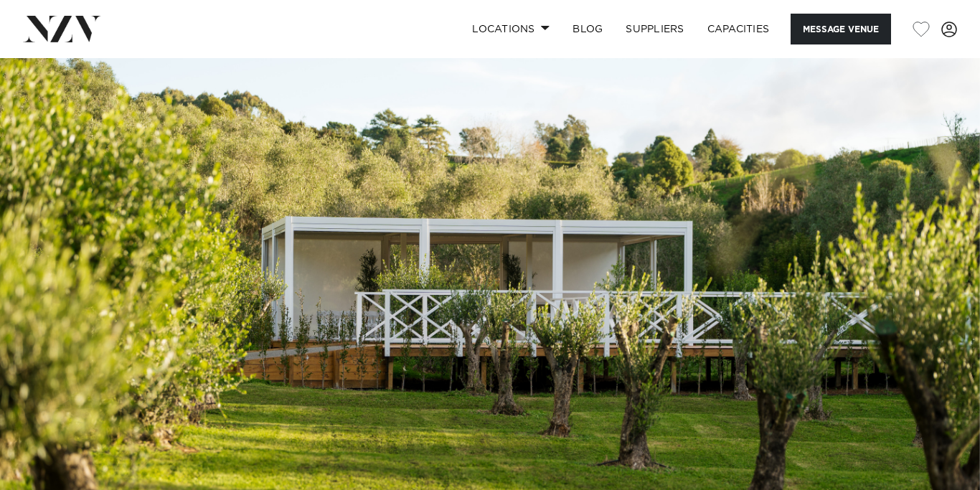 Image resolution: width=980 pixels, height=490 pixels. I want to click on img: nzv-logo.png, so click(61, 28).